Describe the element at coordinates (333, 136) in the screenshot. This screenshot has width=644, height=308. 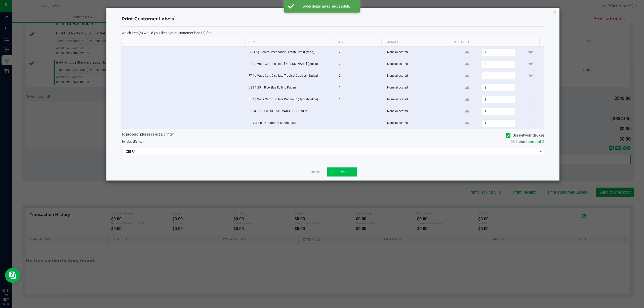
I see `div: To proceed, please select a printer.` at that location.